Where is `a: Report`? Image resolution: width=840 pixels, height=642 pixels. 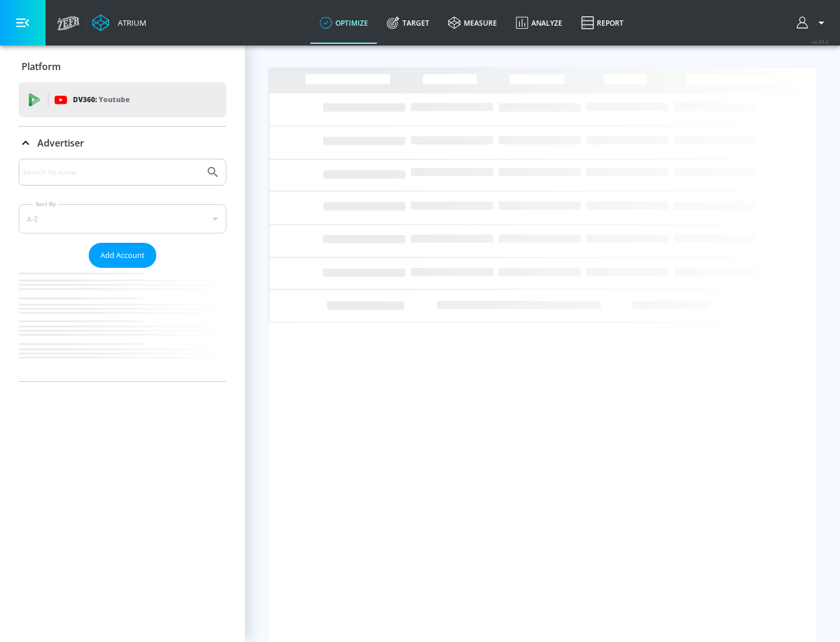
a: Report is located at coordinates (602, 22).